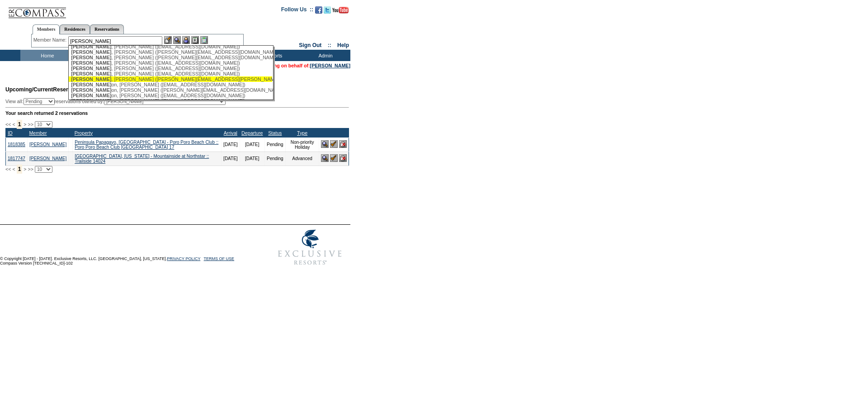  I want to click on td: Non-priority Holiday, so click(302, 145).